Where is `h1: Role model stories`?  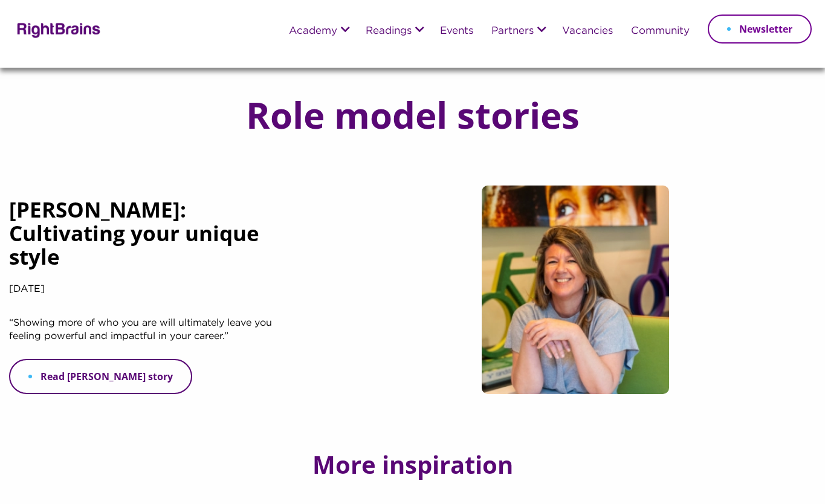 h1: Role model stories is located at coordinates (412, 115).